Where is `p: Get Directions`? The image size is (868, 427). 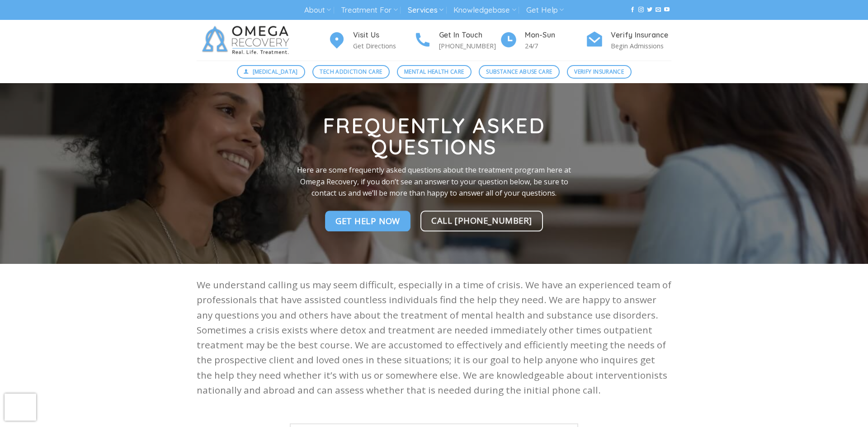
p: Get Directions is located at coordinates (383, 45).